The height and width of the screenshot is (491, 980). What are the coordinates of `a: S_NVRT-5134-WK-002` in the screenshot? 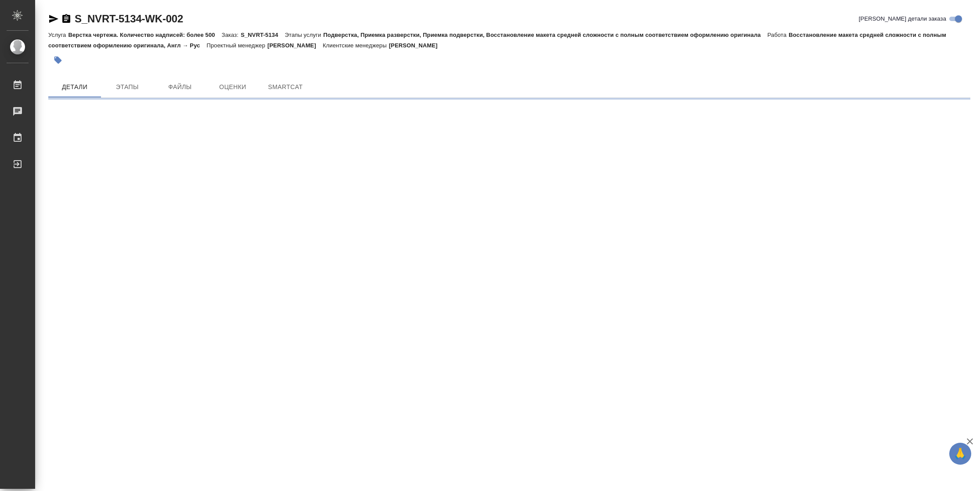 It's located at (129, 18).